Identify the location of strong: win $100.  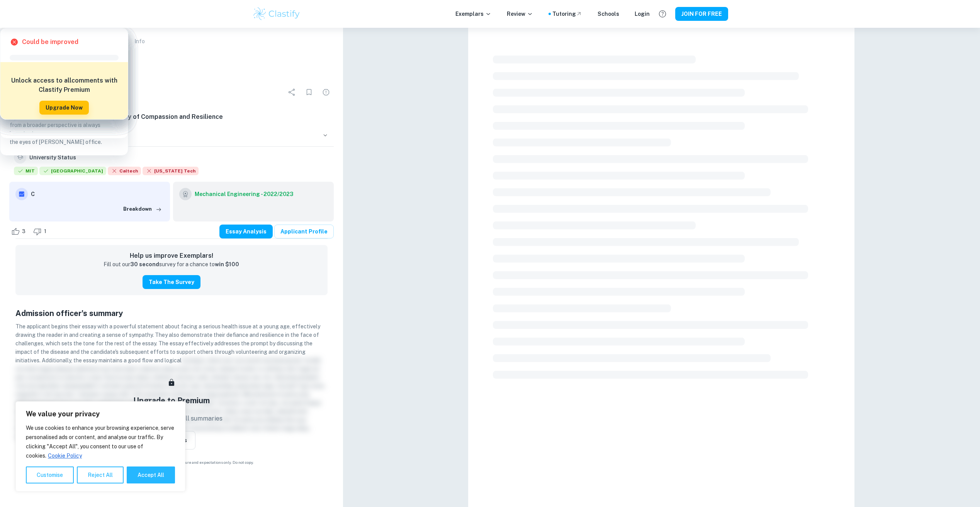
(227, 264).